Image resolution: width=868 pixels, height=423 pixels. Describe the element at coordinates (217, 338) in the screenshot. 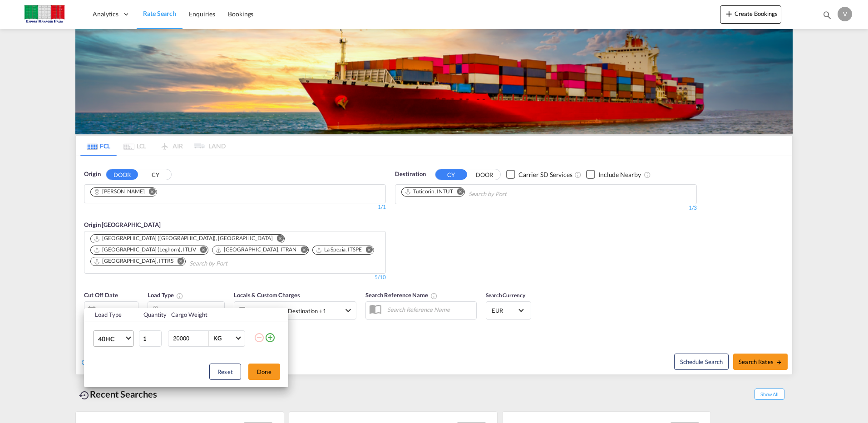

I see `div: KG` at that location.